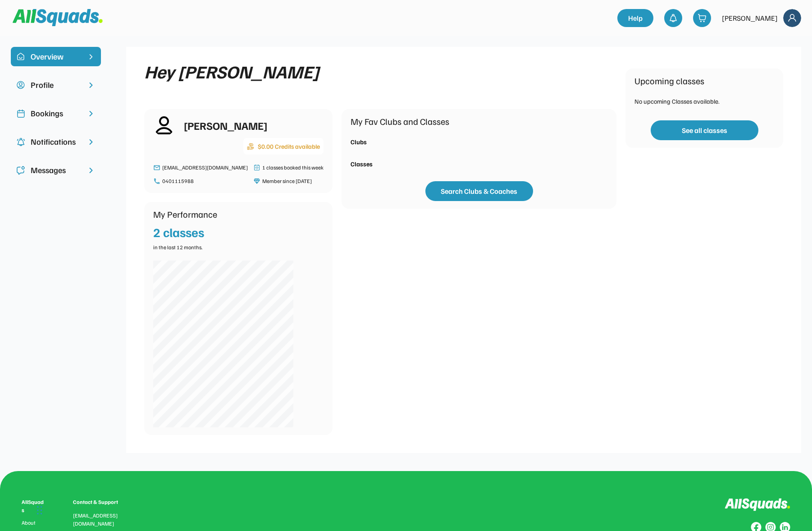 This screenshot has height=531, width=812. What do you see at coordinates (673, 18) in the screenshot?
I see `img: bell-03%20%281%29.svg` at bounding box center [673, 18].